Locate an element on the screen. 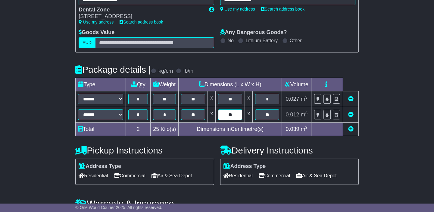 The width and height of the screenshot is (434, 212). label: No is located at coordinates (231, 40).